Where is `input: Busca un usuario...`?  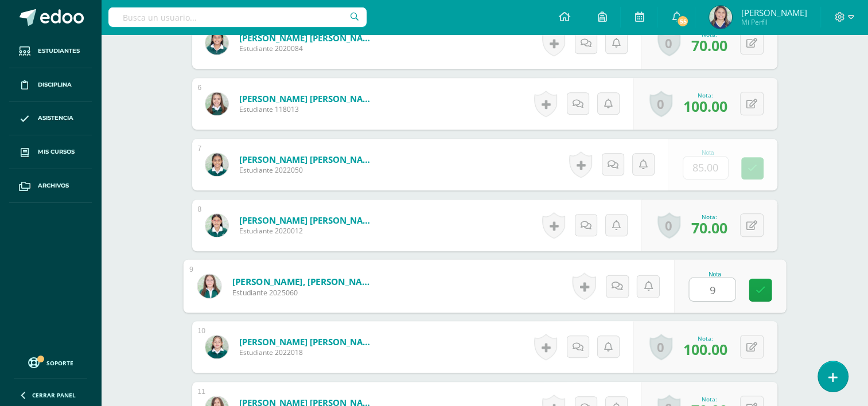 input: Busca un usuario... is located at coordinates (238, 17).